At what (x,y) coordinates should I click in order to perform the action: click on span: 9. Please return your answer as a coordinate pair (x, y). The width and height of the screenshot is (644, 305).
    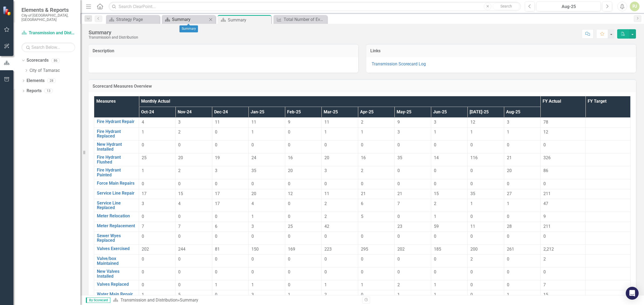
    Looking at the image, I should click on (289, 122).